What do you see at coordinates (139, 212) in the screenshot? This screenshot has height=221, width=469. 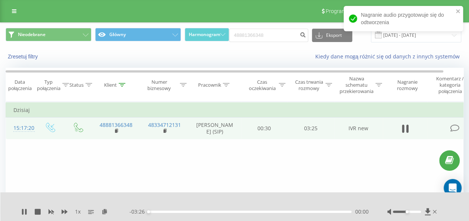 I see `span: - 03:26` at bounding box center [139, 212].